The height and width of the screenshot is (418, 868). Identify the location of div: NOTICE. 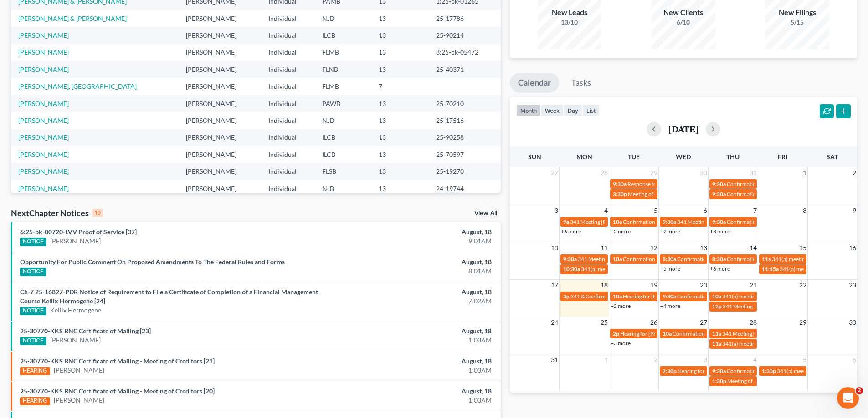
(33, 311).